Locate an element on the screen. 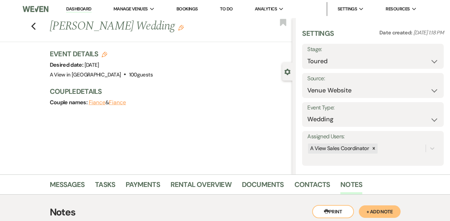 This screenshot has height=221, width=450. a: Tasks is located at coordinates (105, 187).